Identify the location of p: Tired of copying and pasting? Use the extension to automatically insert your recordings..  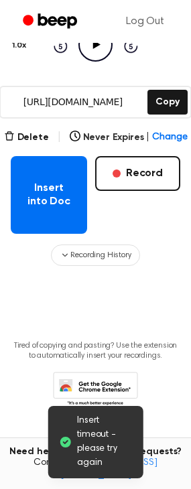
(95, 351).